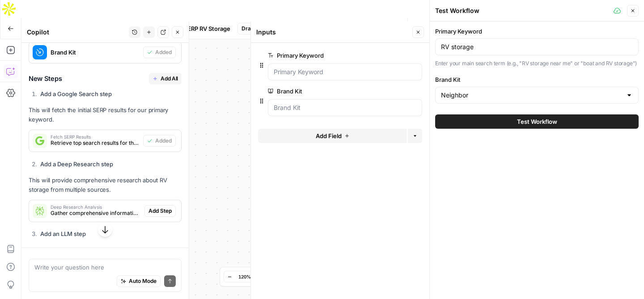 The image size is (644, 299). I want to click on button: Add All, so click(165, 79).